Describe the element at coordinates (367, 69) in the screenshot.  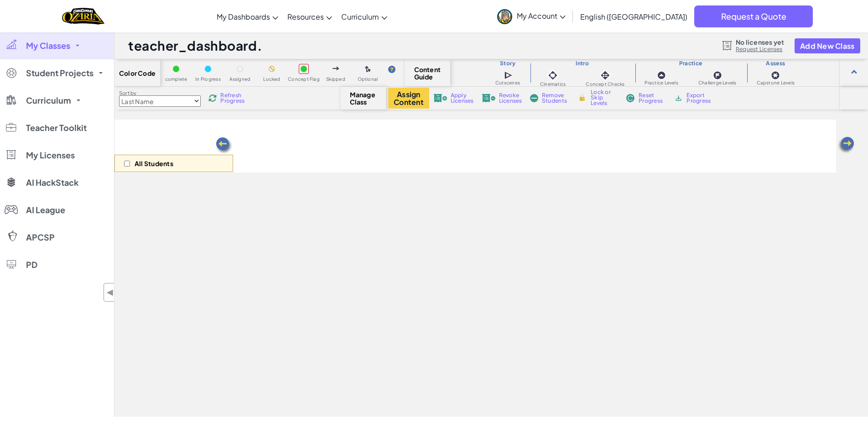
I see `img: IconOptionalLevel.svg` at that location.